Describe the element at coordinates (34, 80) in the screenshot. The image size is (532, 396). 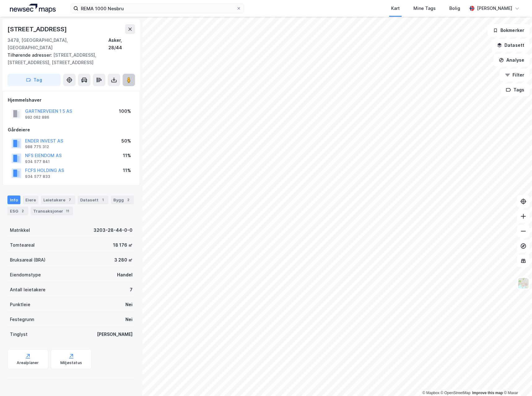
I see `button: Tag` at that location.